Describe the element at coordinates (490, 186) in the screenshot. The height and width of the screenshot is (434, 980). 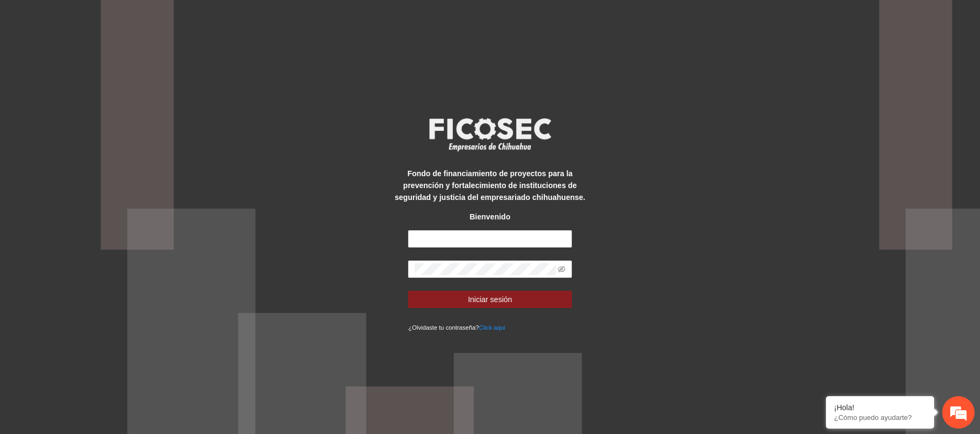
I see `strong: Fondo de financiamiento de proyectos para la prevención y fortalecimiento de instituciones de seg...` at that location.